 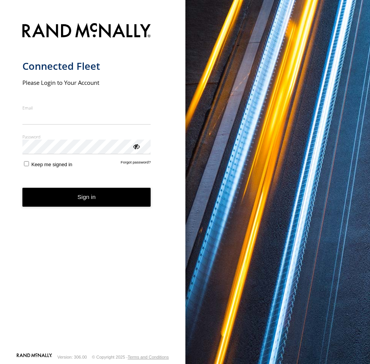 What do you see at coordinates (86, 137) in the screenshot?
I see `label: Password` at bounding box center [86, 137].